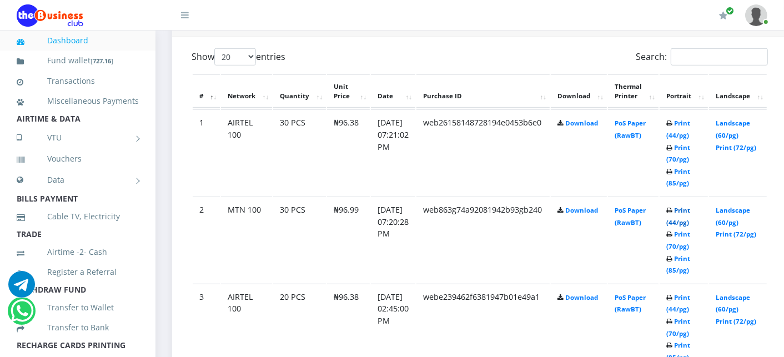 Image resolution: width=784 pixels, height=357 pixels. What do you see at coordinates (78, 41) in the screenshot?
I see `a: Dashboard` at bounding box center [78, 41].